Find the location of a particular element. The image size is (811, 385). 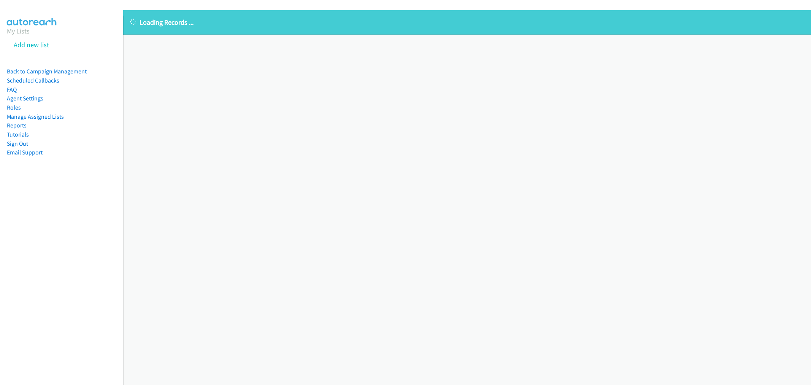

p: Loading Records ... is located at coordinates (467, 22).